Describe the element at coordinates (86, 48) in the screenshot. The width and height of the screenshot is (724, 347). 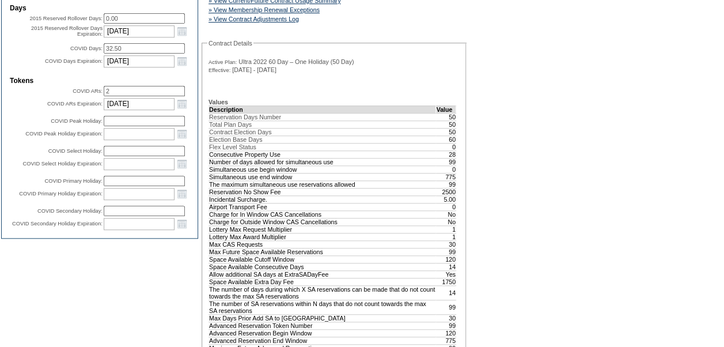
I see `label: COVID Days:` at that location.